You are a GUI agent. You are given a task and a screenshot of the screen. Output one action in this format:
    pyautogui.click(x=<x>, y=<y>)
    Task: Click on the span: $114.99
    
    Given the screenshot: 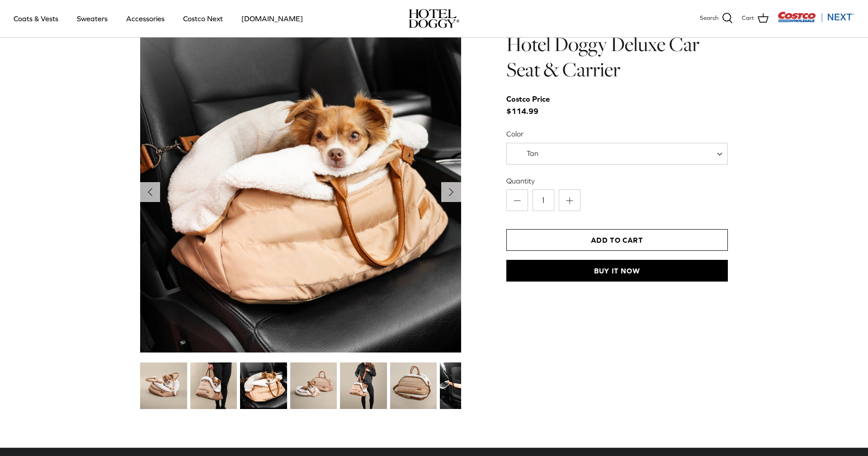 What is the action you would take?
    pyautogui.click(x=532, y=106)
    